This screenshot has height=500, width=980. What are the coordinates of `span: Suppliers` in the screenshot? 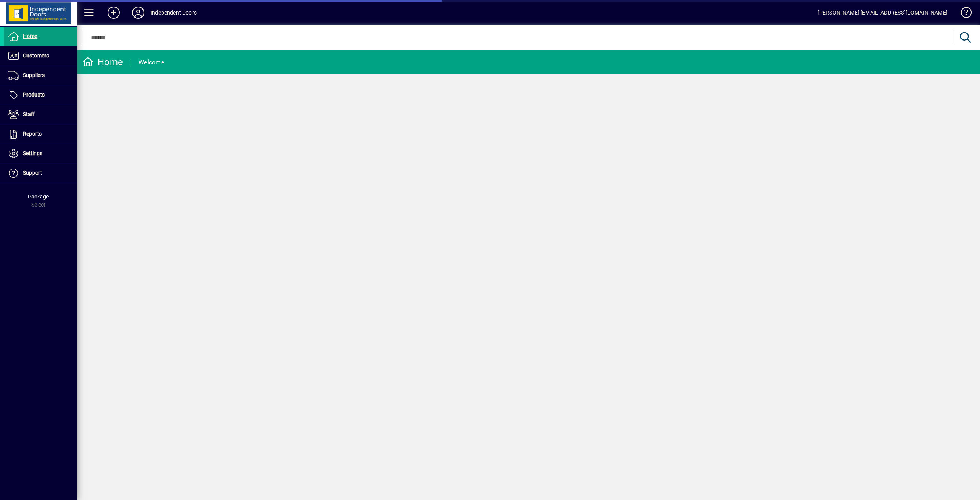 It's located at (34, 75).